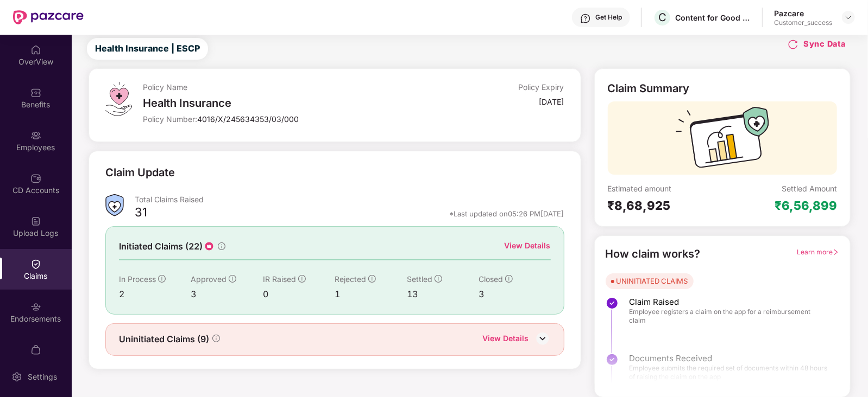 This screenshot has width=868, height=397. What do you see at coordinates (279, 279) in the screenshot?
I see `span: IR Raised` at bounding box center [279, 279].